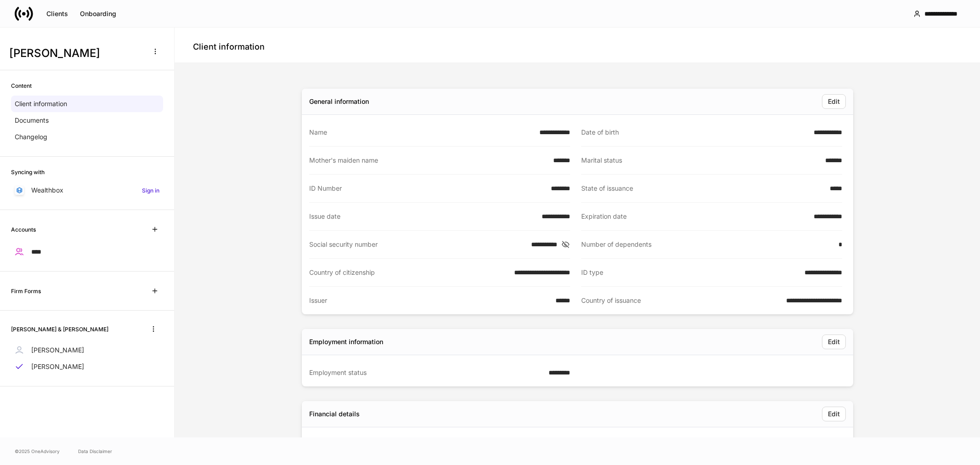  I want to click on p: Client information, so click(41, 104).